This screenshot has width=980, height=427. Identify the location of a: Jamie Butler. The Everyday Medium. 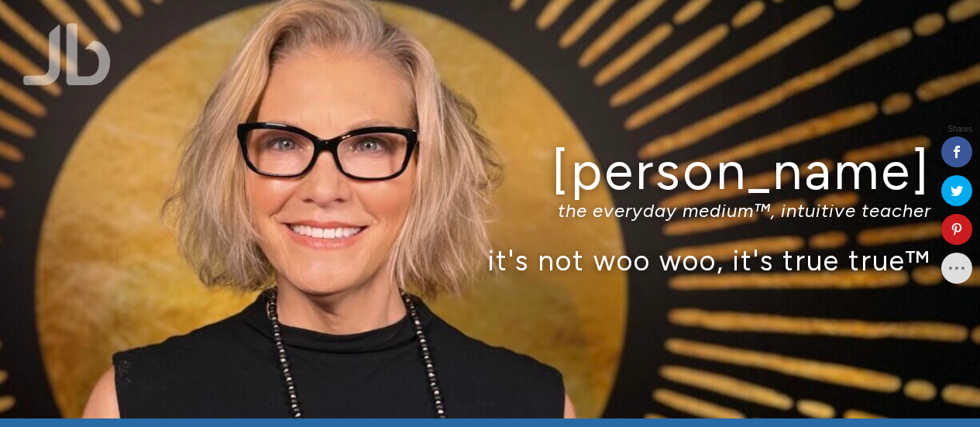
(67, 54).